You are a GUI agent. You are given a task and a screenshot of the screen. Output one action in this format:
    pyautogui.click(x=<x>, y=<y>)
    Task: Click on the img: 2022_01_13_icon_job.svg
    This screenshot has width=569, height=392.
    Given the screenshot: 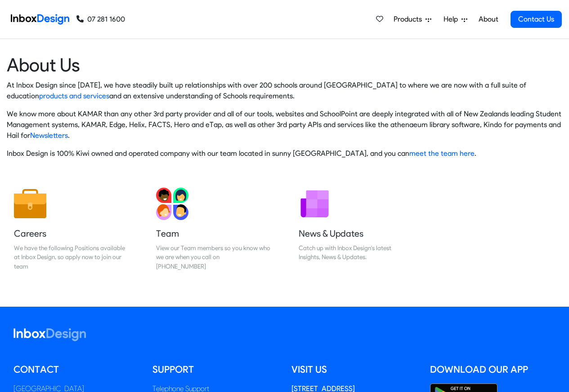 What is the action you would take?
    pyautogui.click(x=30, y=204)
    